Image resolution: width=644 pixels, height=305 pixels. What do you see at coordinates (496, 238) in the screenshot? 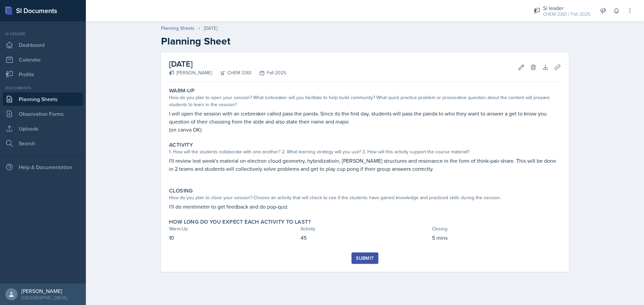
I see `p: 5 mins` at bounding box center [496, 238].